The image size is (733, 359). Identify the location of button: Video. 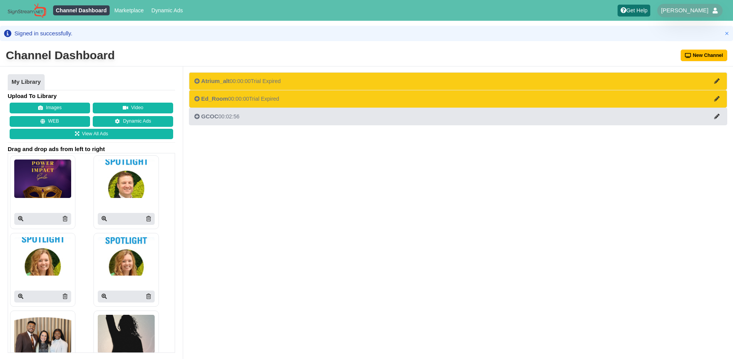
(133, 108).